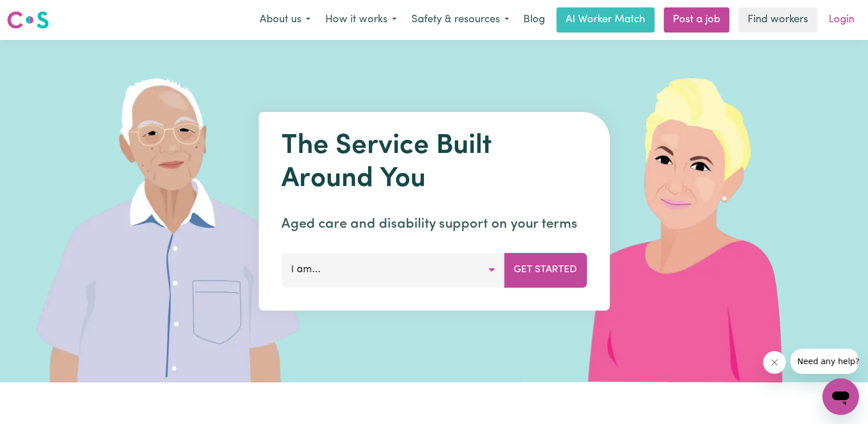  Describe the element at coordinates (28, 20) in the screenshot. I see `a: Careseekers logo` at that location.